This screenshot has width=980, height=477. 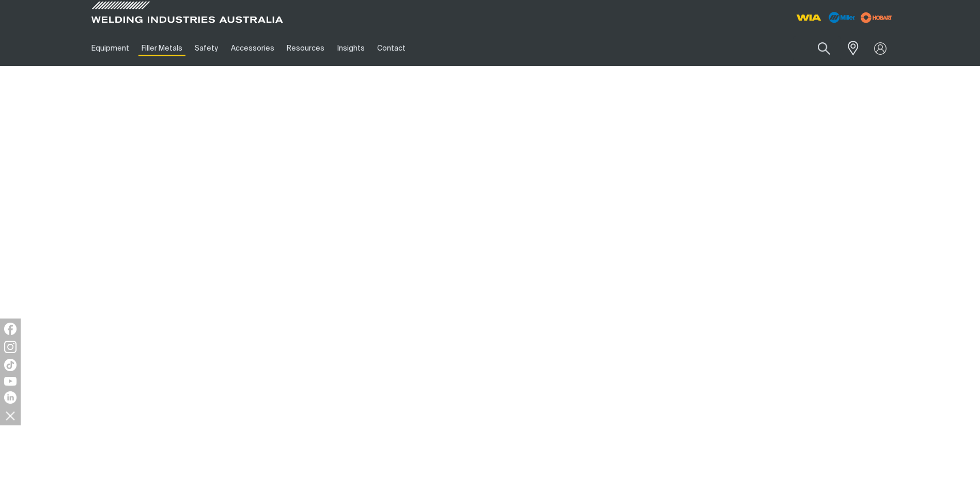 I want to click on img: YouTube, so click(x=10, y=381).